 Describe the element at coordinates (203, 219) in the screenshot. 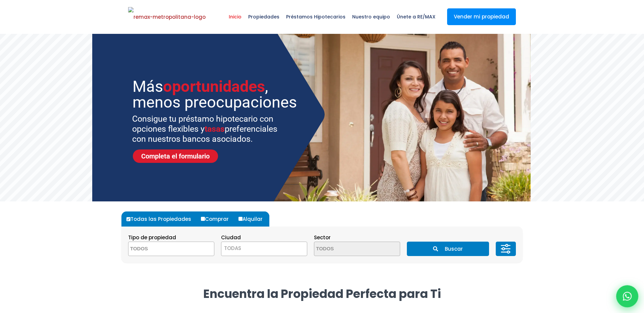

I see `input: Comprar` at that location.